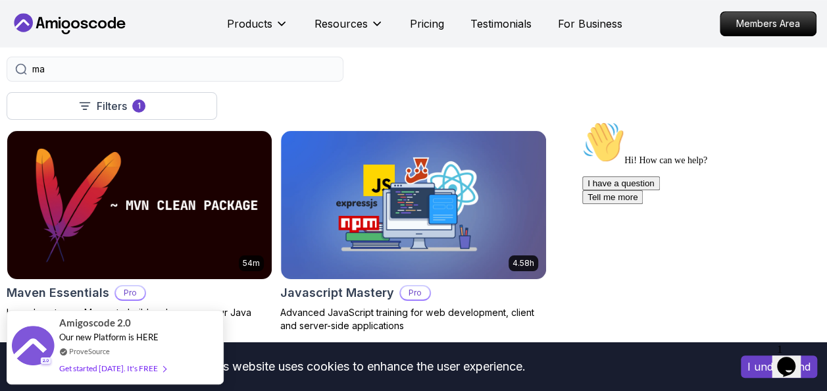  What do you see at coordinates (8, 11) in the screenshot?
I see `span: 1` at bounding box center [8, 11].